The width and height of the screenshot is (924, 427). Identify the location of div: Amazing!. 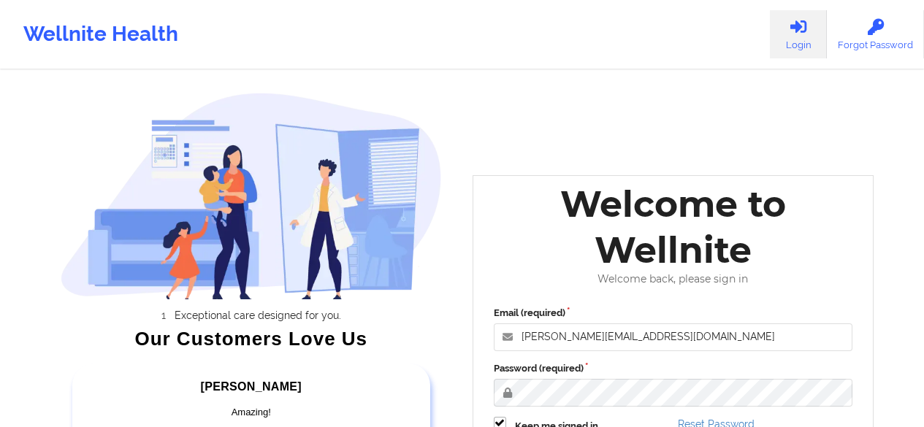
(251, 413).